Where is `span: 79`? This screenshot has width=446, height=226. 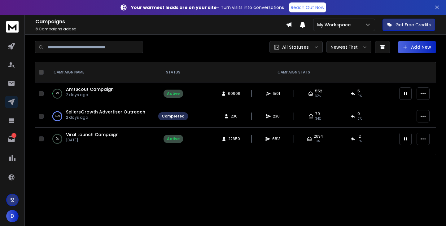 span: 79 is located at coordinates (318, 114).